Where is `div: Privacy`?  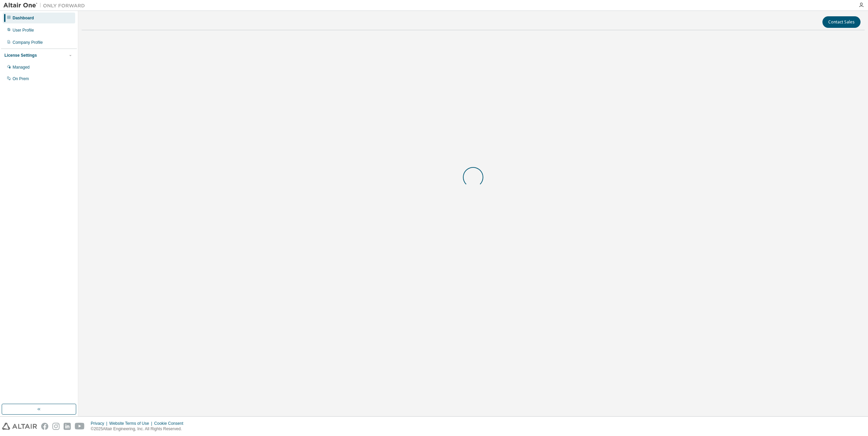
div: Privacy is located at coordinates (100, 423).